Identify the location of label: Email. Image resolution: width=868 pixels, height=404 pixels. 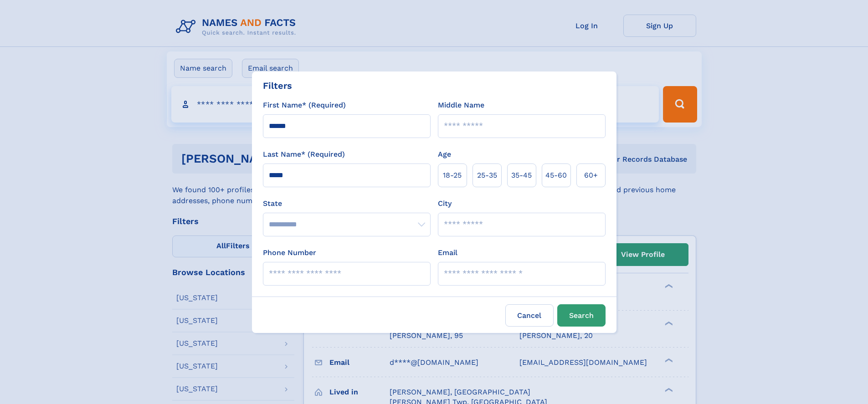
(447, 252).